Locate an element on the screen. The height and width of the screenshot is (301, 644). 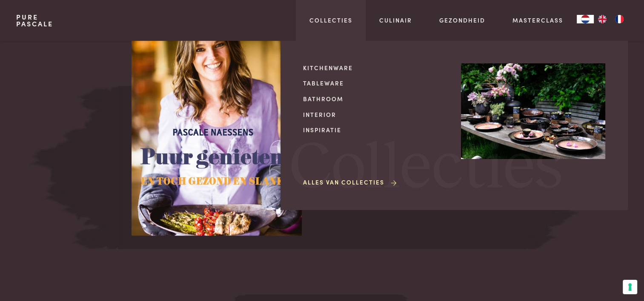
div: Language is located at coordinates (585, 19).